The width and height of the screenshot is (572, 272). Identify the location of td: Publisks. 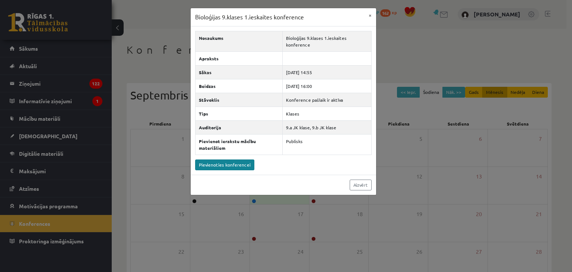
(327, 144).